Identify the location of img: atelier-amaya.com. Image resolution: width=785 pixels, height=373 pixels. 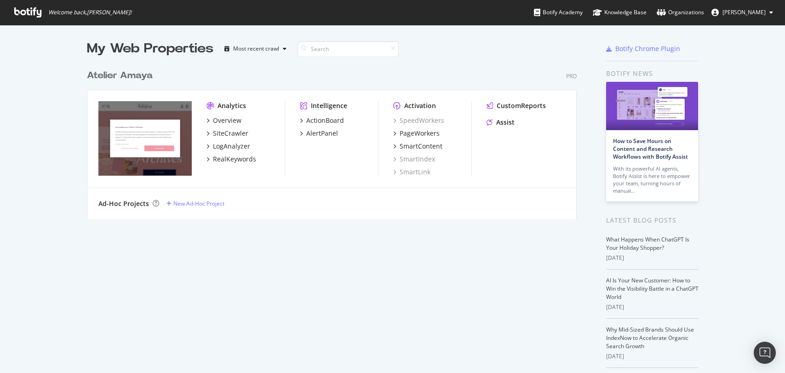
(145, 138).